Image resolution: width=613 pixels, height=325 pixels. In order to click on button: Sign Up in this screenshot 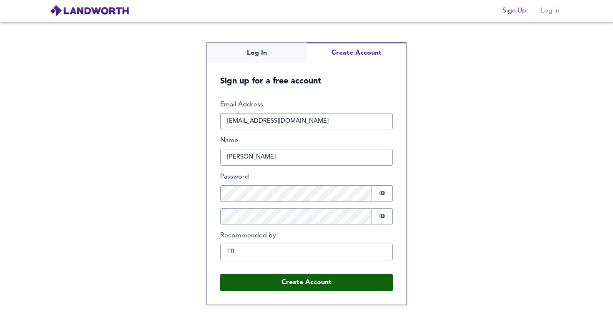, I will do `click(515, 11)`.